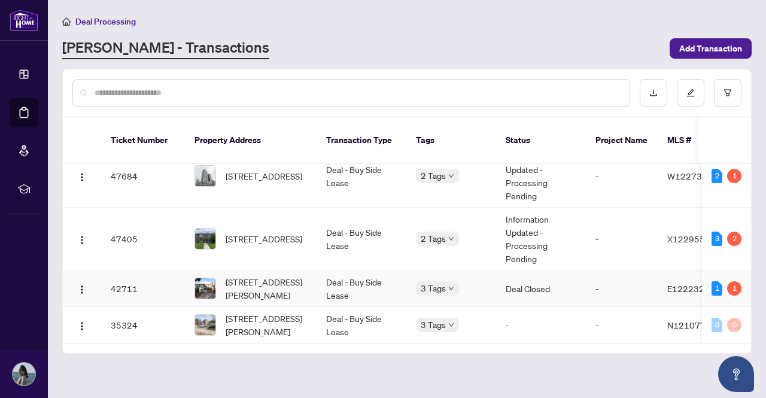  What do you see at coordinates (143, 289) in the screenshot?
I see `td: 42711` at bounding box center [143, 289].